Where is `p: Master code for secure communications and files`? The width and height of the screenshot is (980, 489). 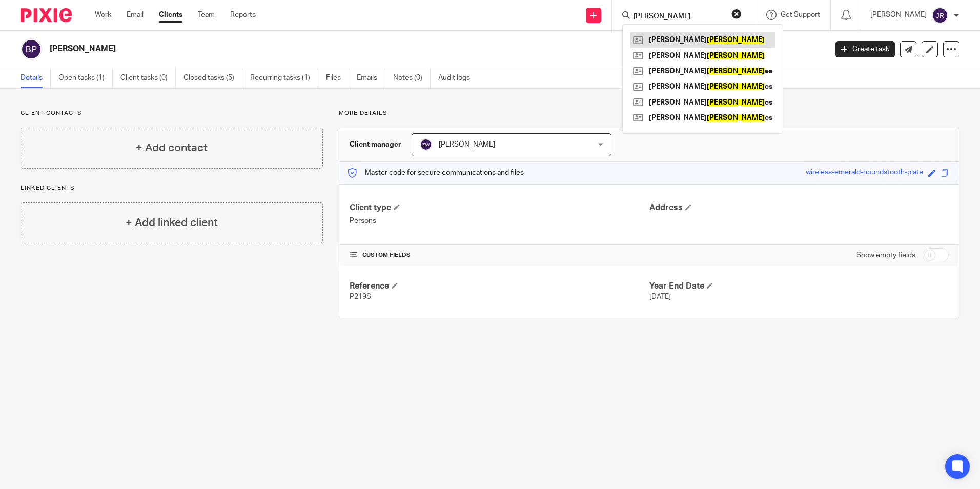 p: Master code for secure communications and files is located at coordinates (435, 173).